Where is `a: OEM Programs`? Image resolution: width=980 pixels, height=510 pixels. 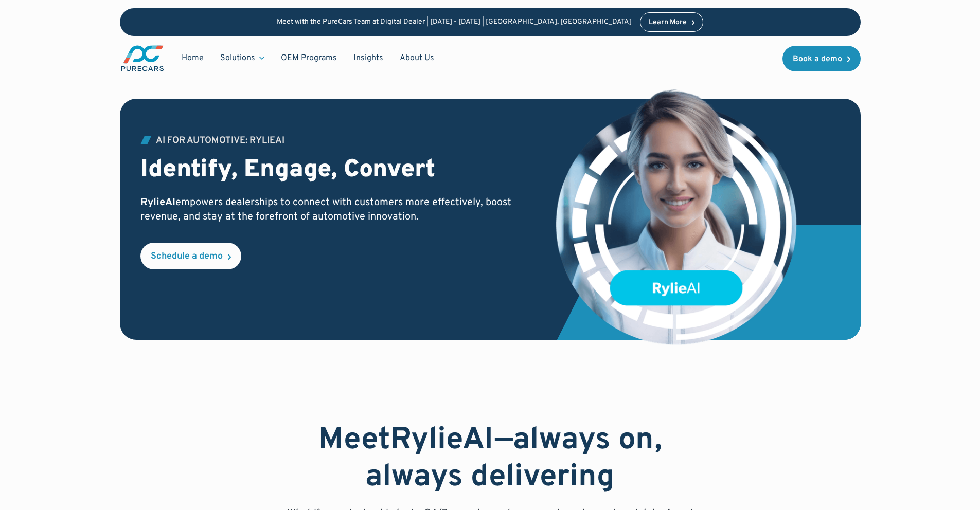
a: OEM Programs is located at coordinates (309, 58).